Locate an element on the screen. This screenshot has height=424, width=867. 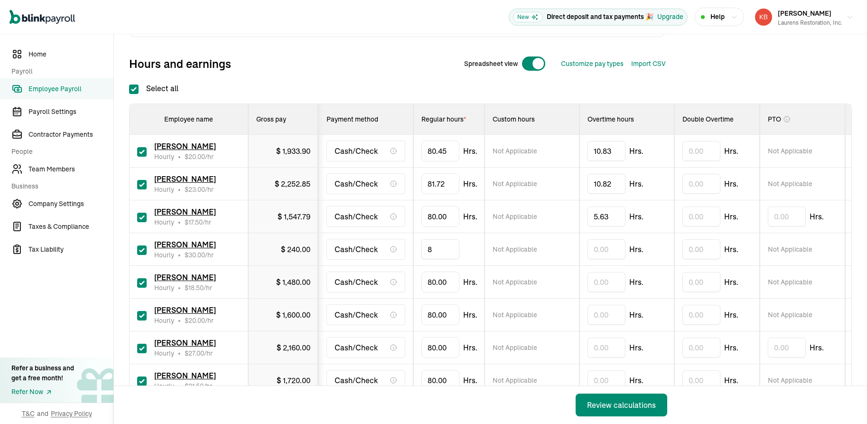
div: Upgrade is located at coordinates (670, 17).